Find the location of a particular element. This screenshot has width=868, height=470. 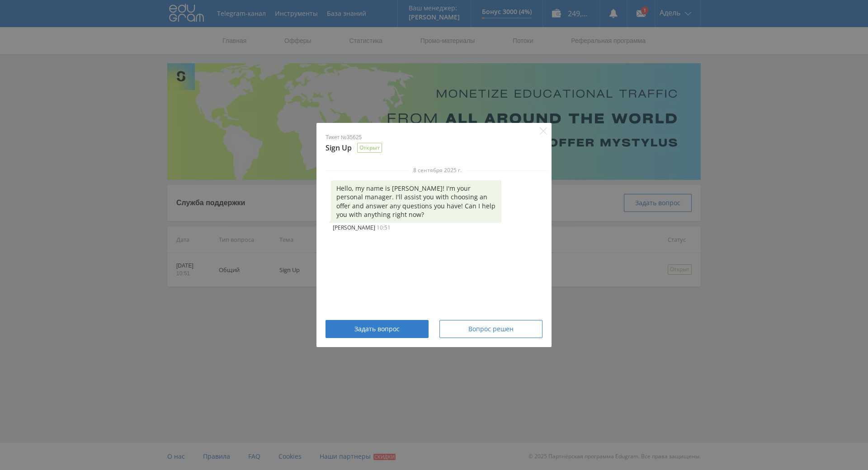

span: Вопрос решен is located at coordinates (491, 329).